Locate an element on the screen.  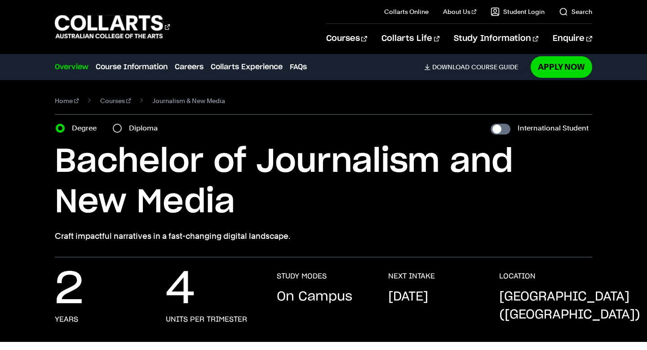
h3: units per trimester is located at coordinates (206, 319).